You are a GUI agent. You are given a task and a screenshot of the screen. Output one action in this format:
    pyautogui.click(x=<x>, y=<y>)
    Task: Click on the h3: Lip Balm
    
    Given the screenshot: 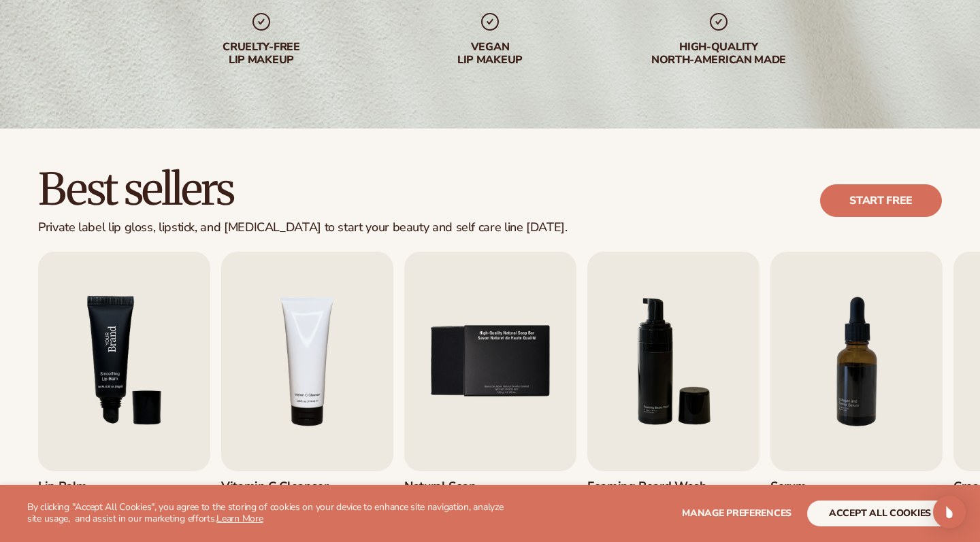 What is the action you would take?
    pyautogui.click(x=79, y=487)
    